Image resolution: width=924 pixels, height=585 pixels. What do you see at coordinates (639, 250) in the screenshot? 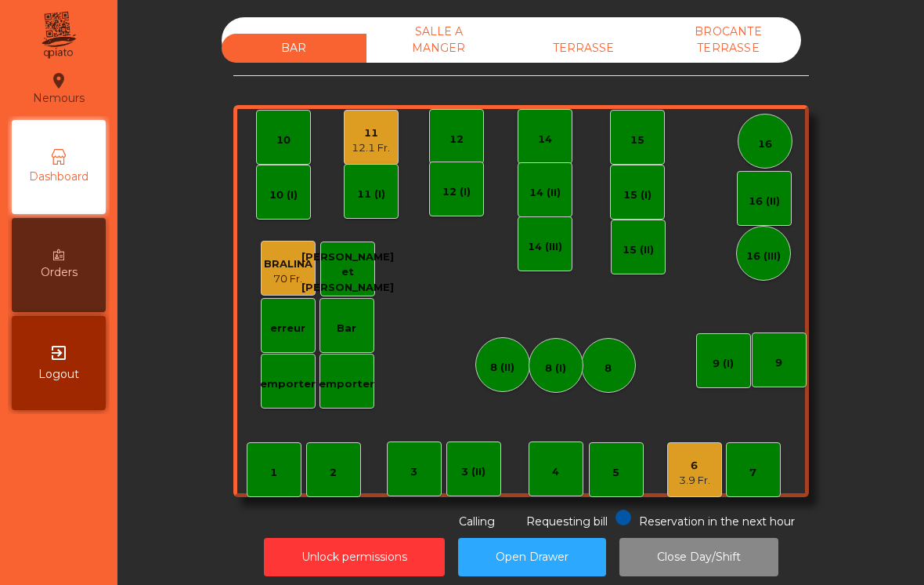
I see `div: 15 (II)` at bounding box center [639, 250].